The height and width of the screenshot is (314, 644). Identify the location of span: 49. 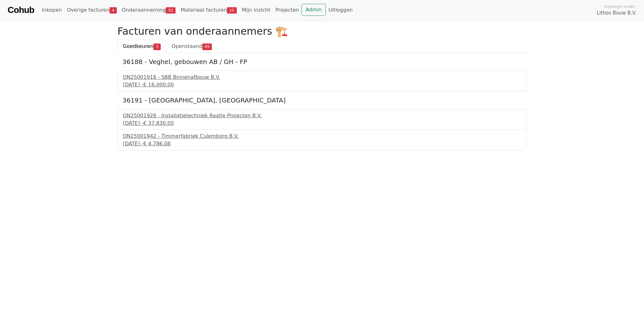
(207, 46).